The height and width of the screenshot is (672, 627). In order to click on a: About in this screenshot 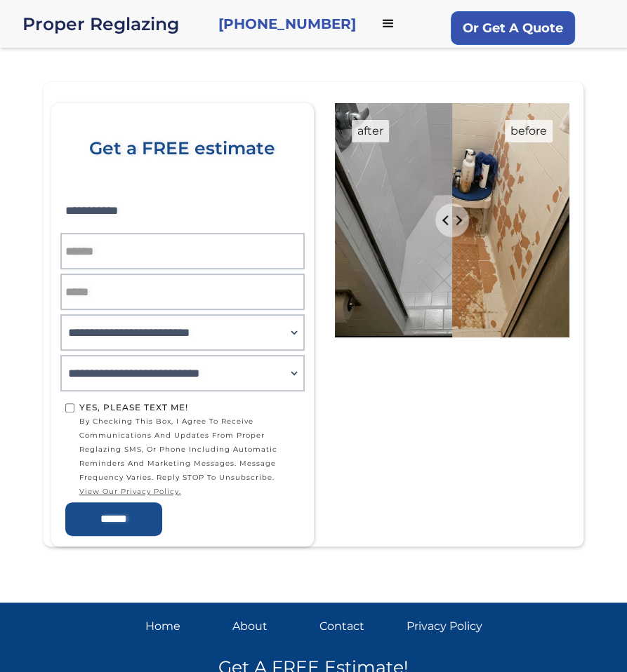, I will do `click(270, 627)`.